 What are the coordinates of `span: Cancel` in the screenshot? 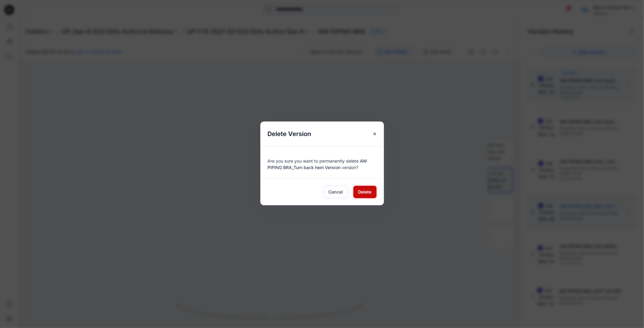 It's located at (335, 192).